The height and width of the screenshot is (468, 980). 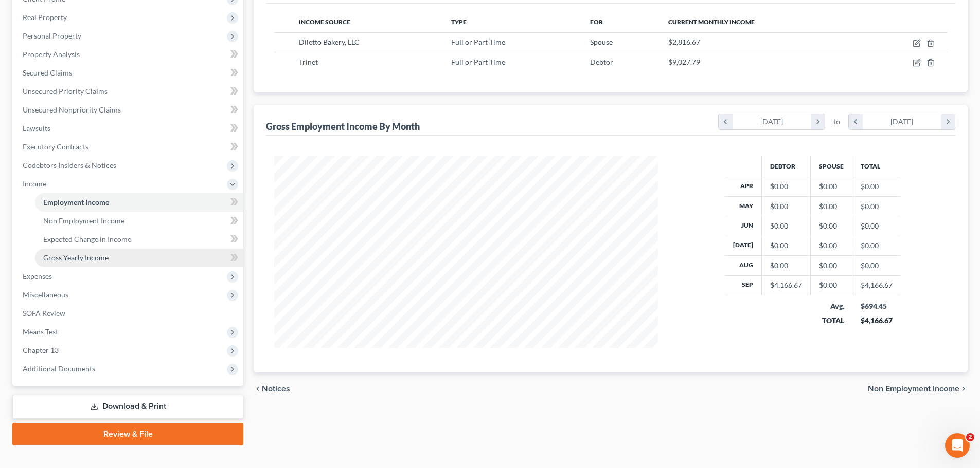 I want to click on span: Trinet, so click(x=308, y=62).